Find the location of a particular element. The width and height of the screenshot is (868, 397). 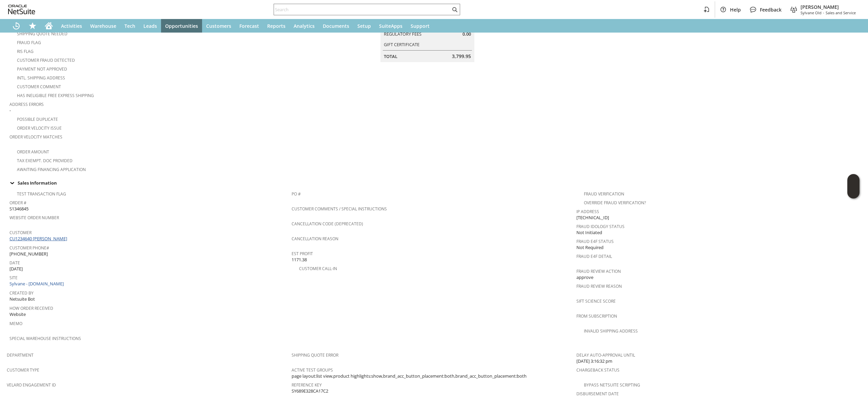

span: page layout:list view,product highlights:show,brand_acc_button_placement:both,brand_acc_button_pl... is located at coordinates (409, 376).